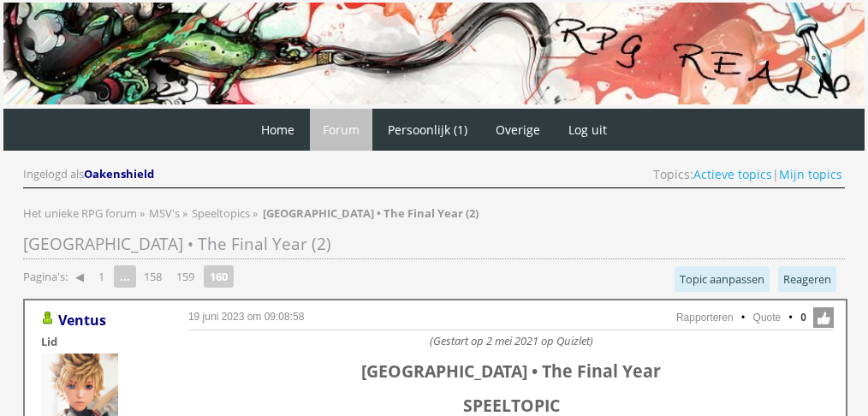 The height and width of the screenshot is (416, 868). Describe the element at coordinates (722, 279) in the screenshot. I see `a: Topic aanpassen` at that location.